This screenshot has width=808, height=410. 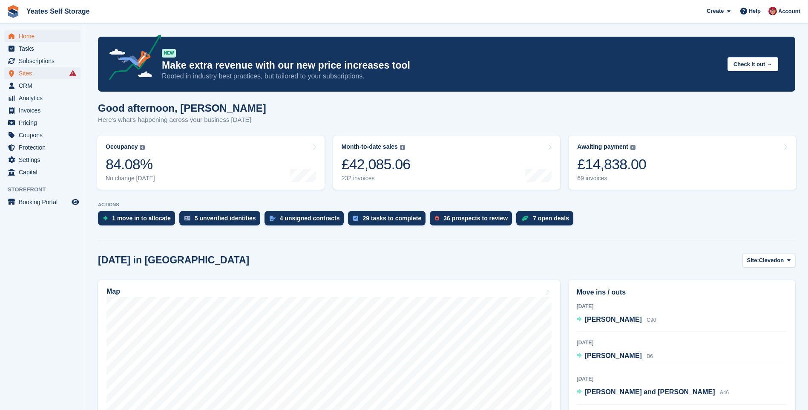 I want to click on span: Clevedon, so click(x=772, y=260).